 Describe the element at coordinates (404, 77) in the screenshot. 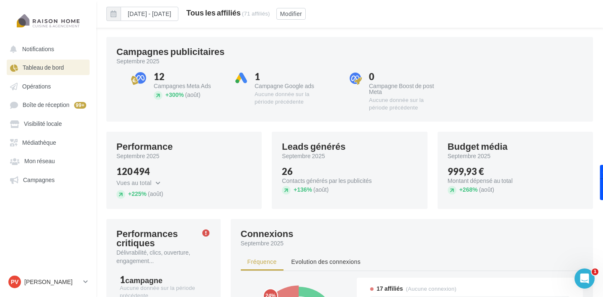

I see `div: 0` at that location.